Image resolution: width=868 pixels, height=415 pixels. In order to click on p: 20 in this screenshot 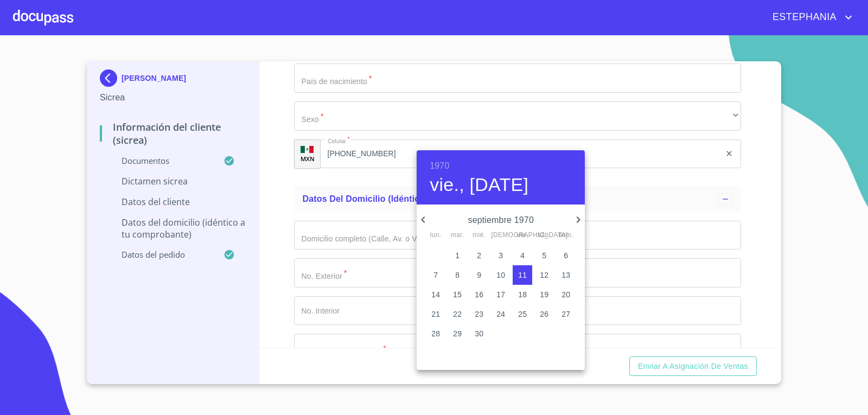, I will do `click(566, 295)`.